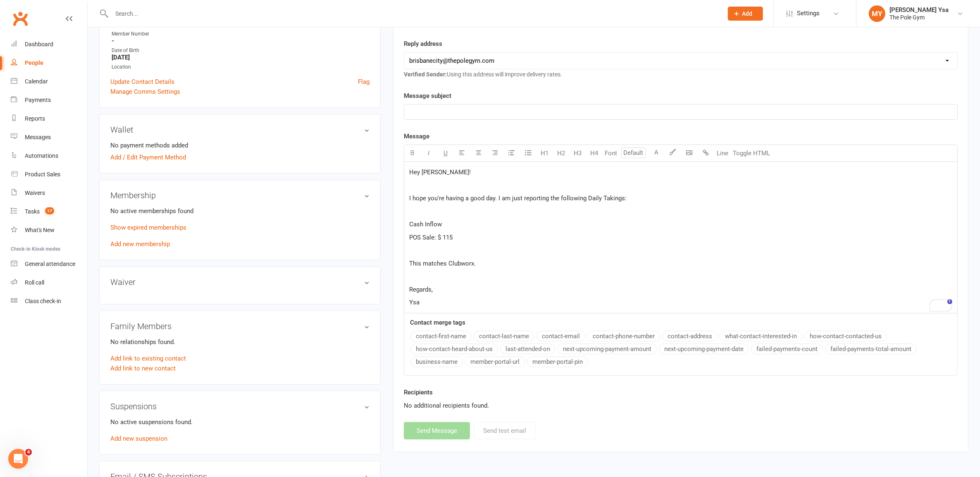 This screenshot has height=477, width=980. I want to click on div: To enrich screen reader interactions, please activate Accessibility in Grammarly extension settings, so click(681, 238).